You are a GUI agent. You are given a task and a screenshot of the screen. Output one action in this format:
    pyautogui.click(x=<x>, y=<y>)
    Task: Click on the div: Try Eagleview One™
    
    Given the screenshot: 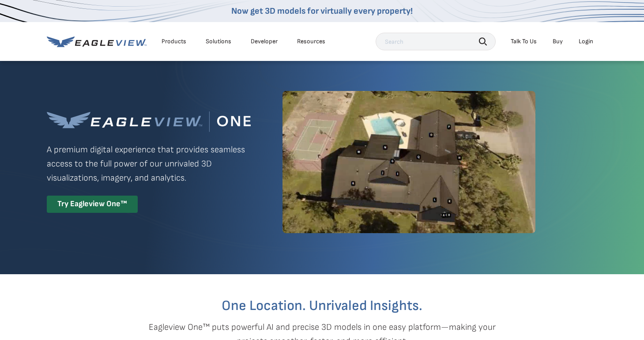 What is the action you would take?
    pyautogui.click(x=92, y=204)
    